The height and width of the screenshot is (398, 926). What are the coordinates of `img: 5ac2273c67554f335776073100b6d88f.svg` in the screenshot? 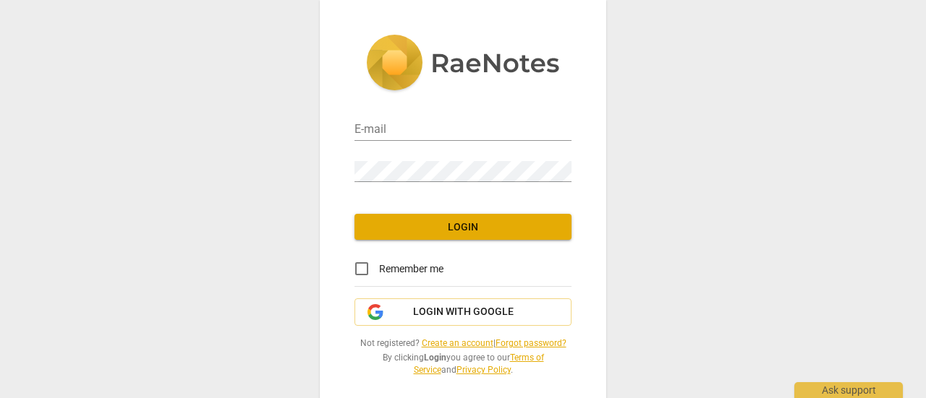 It's located at (463, 64).